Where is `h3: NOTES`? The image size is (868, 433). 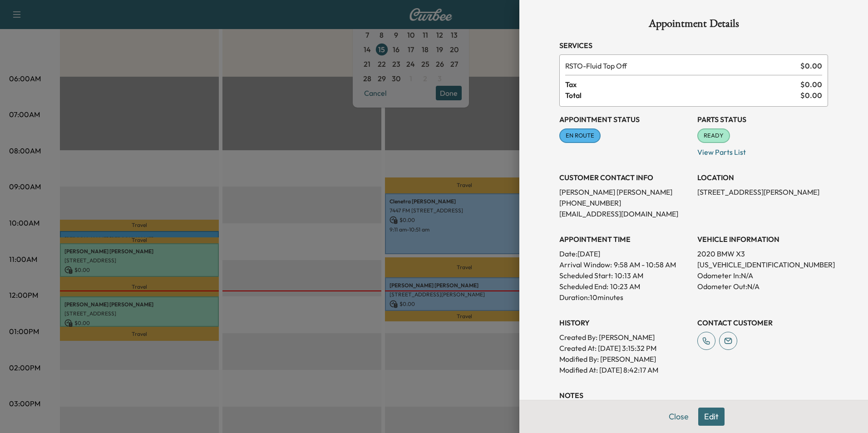
h3: NOTES is located at coordinates (694, 395).